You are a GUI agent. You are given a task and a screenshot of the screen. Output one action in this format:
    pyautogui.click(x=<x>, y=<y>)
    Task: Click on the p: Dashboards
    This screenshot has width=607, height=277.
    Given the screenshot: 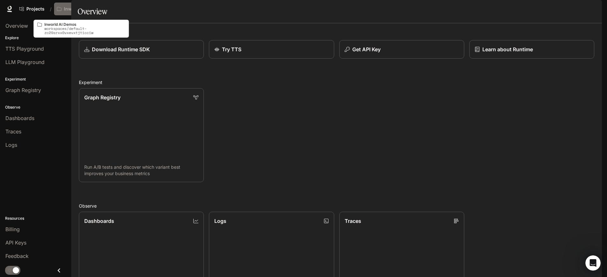 What is the action you would take?
    pyautogui.click(x=99, y=221)
    